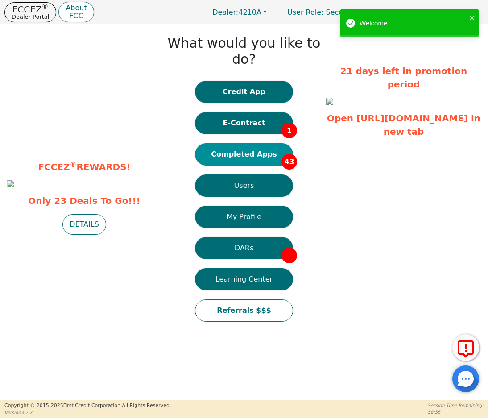  I want to click on button: AboutFCC, so click(76, 12).